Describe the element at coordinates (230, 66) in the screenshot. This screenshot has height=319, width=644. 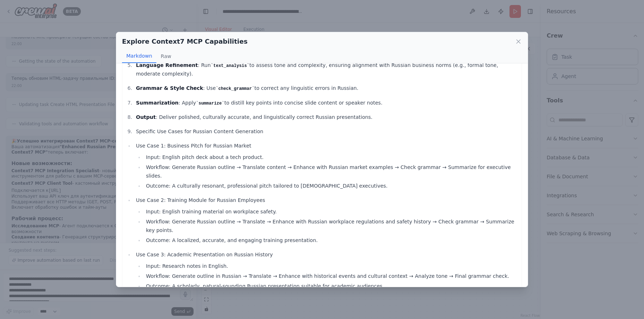
I see `code: text_analysis` at that location.